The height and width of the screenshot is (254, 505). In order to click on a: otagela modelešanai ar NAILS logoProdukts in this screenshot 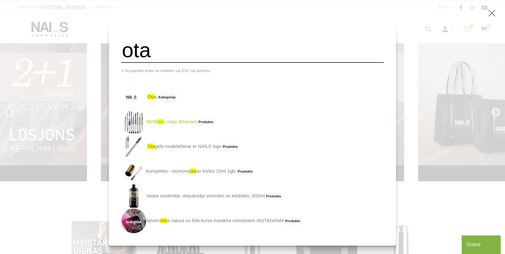, I will do `click(180, 147)`.